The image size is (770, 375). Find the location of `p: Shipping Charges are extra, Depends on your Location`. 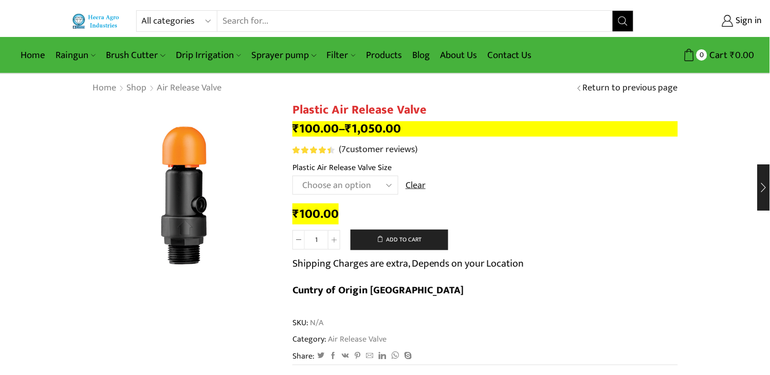

p: Shipping Charges are extra, Depends on your Location is located at coordinates (408, 264).